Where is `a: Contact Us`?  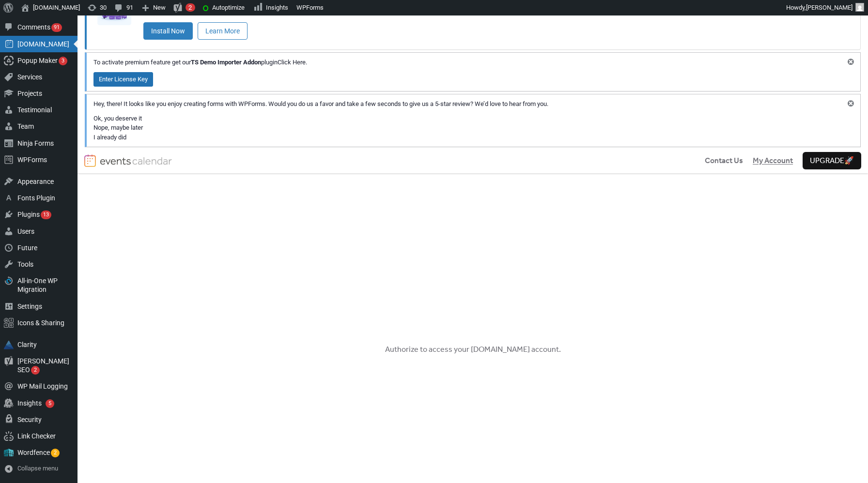
a: Contact Us is located at coordinates (724, 161).